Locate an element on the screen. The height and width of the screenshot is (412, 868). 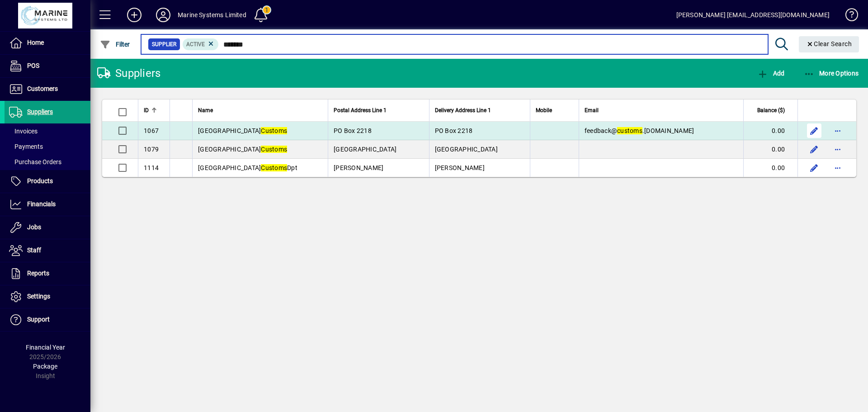
span: Suppliers is located at coordinates (40, 111).